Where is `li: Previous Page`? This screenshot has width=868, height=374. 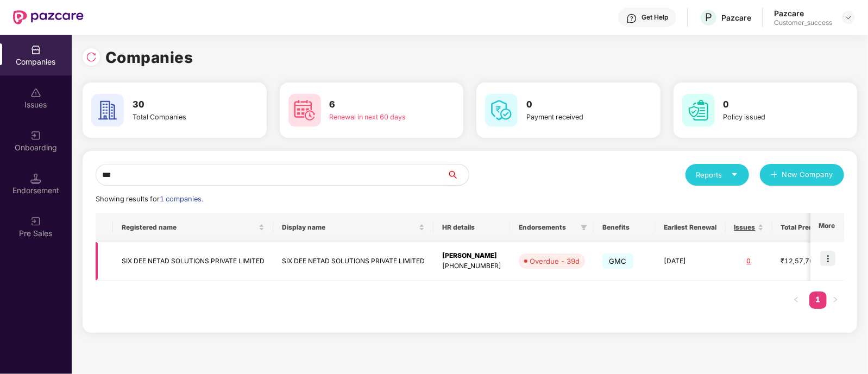
li: Previous Page is located at coordinates (796, 300).